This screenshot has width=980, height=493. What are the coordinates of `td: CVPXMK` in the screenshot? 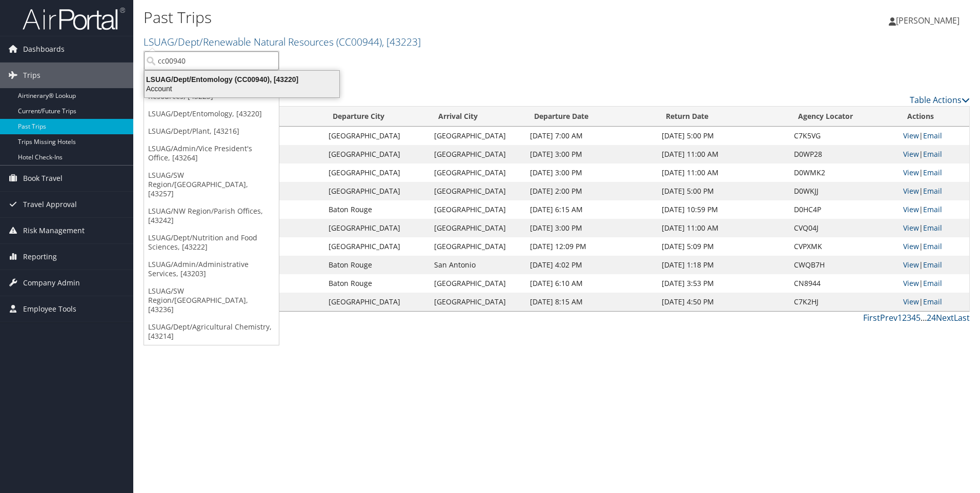 It's located at (843, 246).